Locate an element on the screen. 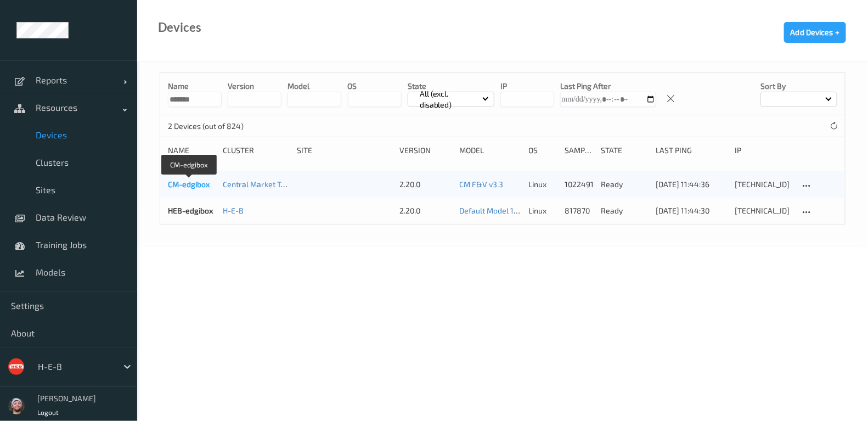 Image resolution: width=868 pixels, height=421 pixels. div: version is located at coordinates (425, 150).